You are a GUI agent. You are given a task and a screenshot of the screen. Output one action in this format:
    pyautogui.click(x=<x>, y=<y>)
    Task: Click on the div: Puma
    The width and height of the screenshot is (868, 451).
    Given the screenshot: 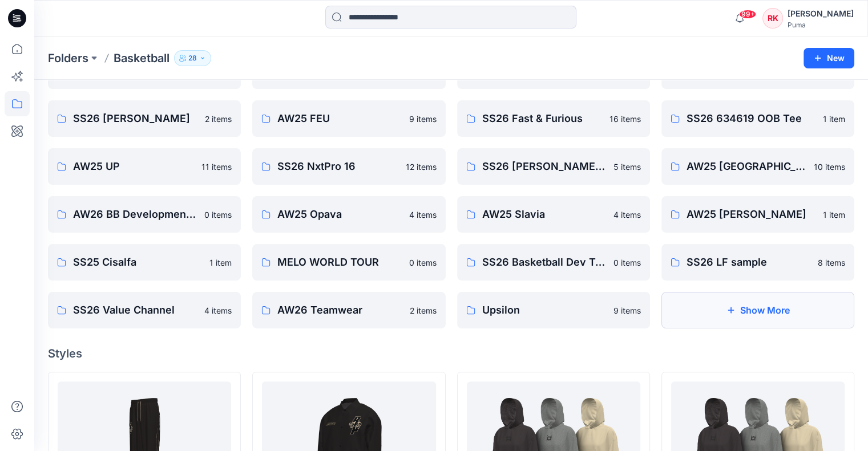 What is the action you would take?
    pyautogui.click(x=821, y=25)
    